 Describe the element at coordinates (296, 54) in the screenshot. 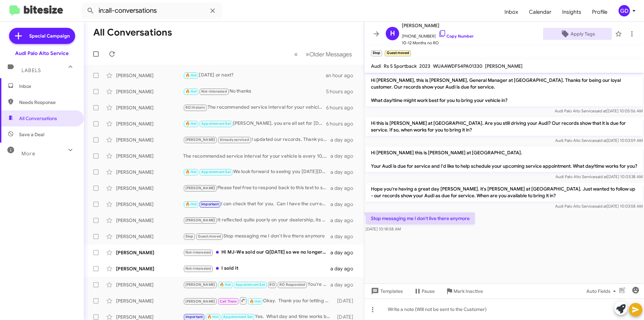

I see `button: Previous` at that location.